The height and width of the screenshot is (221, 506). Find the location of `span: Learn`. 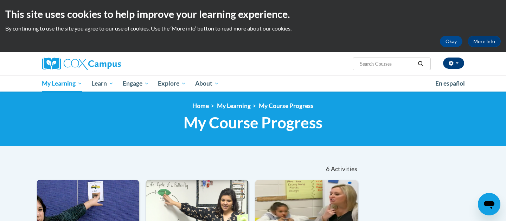

span: Learn is located at coordinates (102, 84).